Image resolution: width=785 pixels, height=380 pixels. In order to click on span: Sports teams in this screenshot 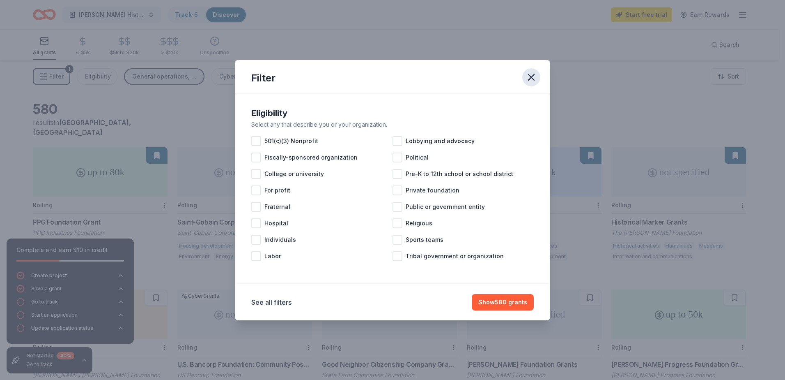, I will do `click(425, 239)`.